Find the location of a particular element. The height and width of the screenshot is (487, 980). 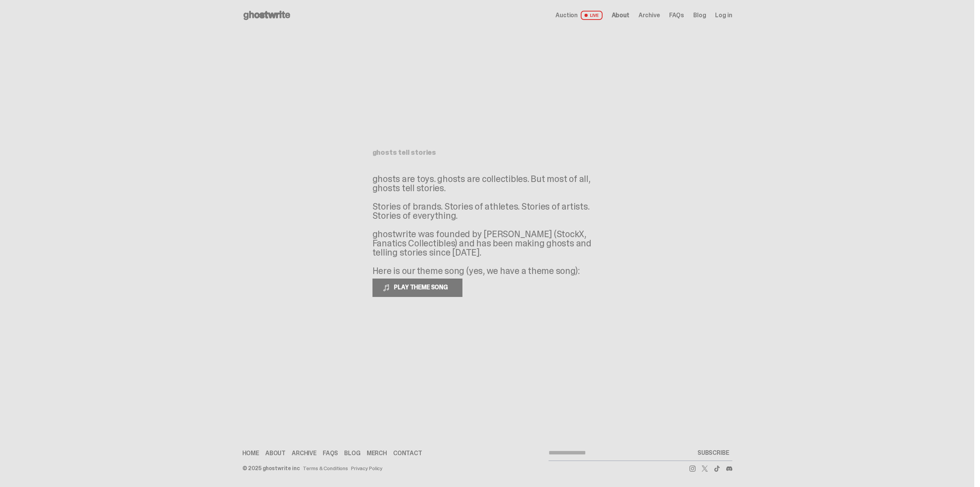

span: PLAY THEME SONG is located at coordinates (422, 287).